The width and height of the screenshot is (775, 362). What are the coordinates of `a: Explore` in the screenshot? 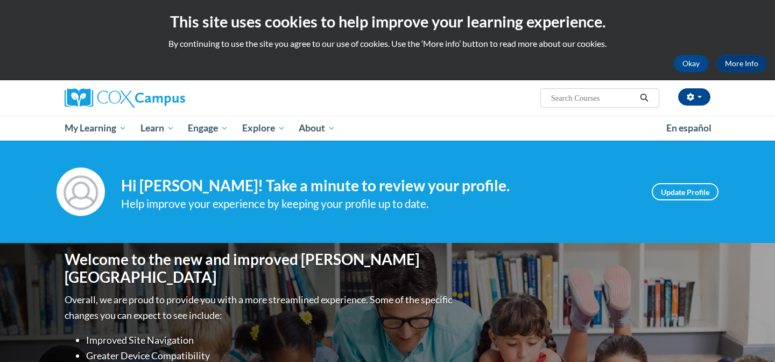 It's located at (264, 128).